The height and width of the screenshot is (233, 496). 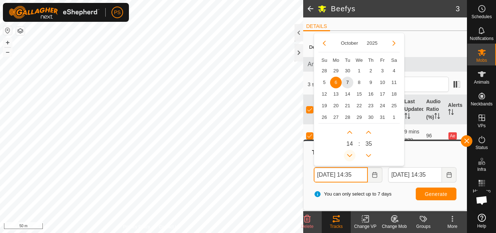 I want to click on td: 6, so click(x=336, y=82).